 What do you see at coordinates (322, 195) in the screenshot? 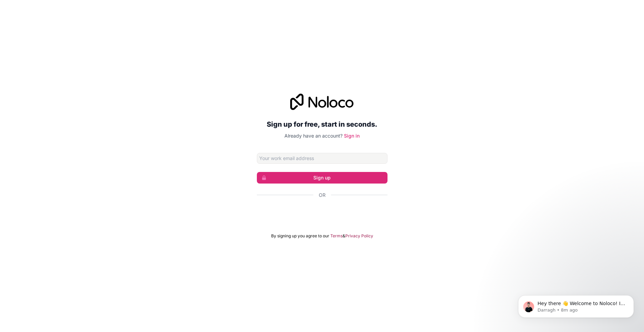
I see `span: Or` at bounding box center [322, 195].